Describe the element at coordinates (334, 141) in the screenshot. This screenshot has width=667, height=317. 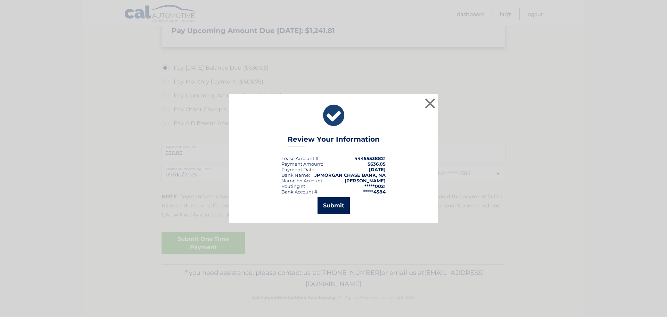
I see `h3: Review Your Information` at that location.